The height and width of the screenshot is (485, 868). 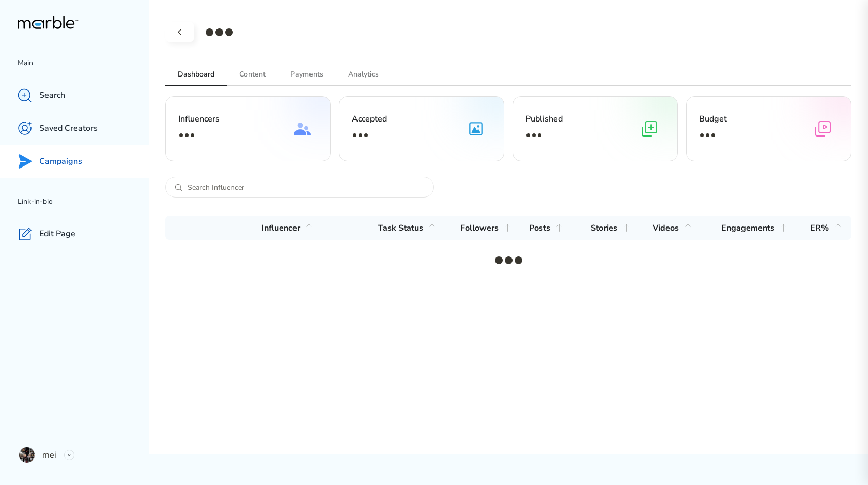 I want to click on h2: Content, so click(x=252, y=74).